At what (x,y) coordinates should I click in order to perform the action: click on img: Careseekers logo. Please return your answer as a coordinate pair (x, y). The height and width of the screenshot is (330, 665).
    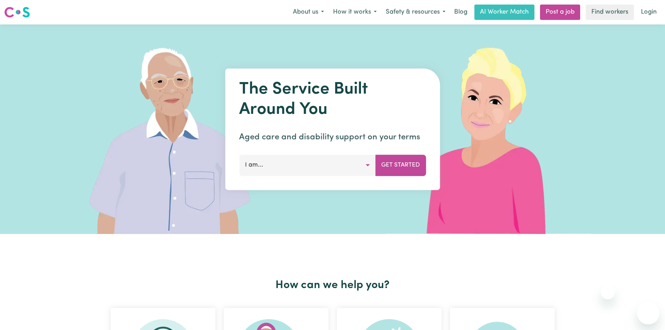
    Looking at the image, I should click on (17, 12).